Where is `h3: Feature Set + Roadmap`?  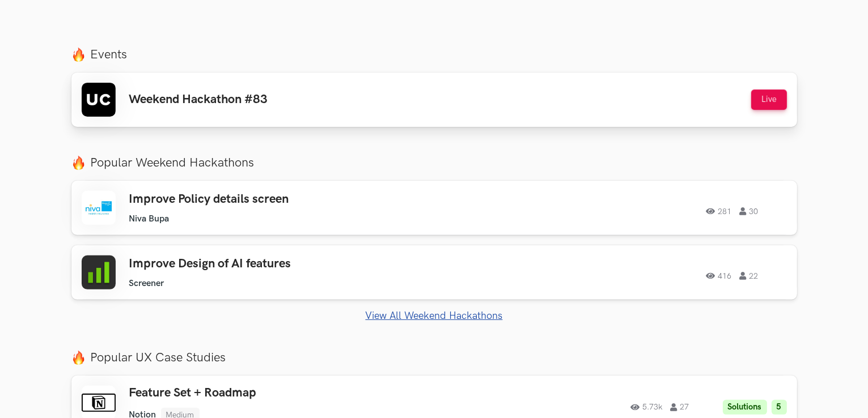 h3: Feature Set + Roadmap is located at coordinates (290, 393).